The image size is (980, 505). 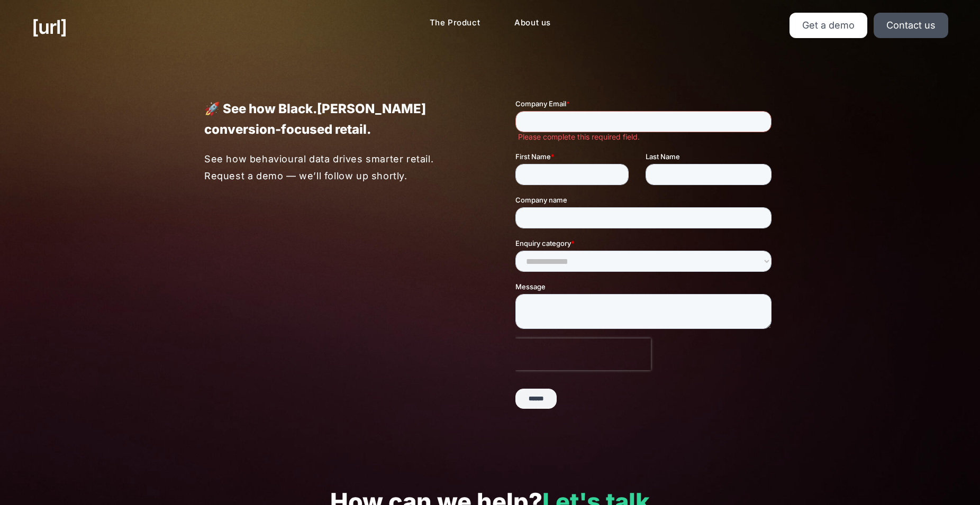 I want to click on a: The Product, so click(x=455, y=23).